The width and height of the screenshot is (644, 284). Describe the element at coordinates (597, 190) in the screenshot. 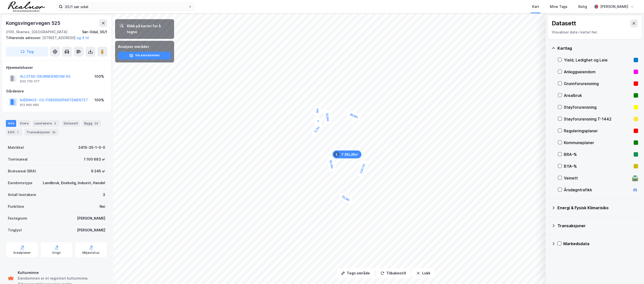

I see `div: Årsdøgntrafikk` at that location.